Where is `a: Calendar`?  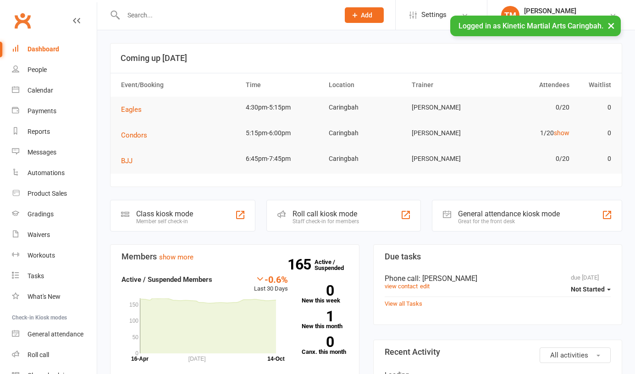
a: Calendar is located at coordinates (54, 90).